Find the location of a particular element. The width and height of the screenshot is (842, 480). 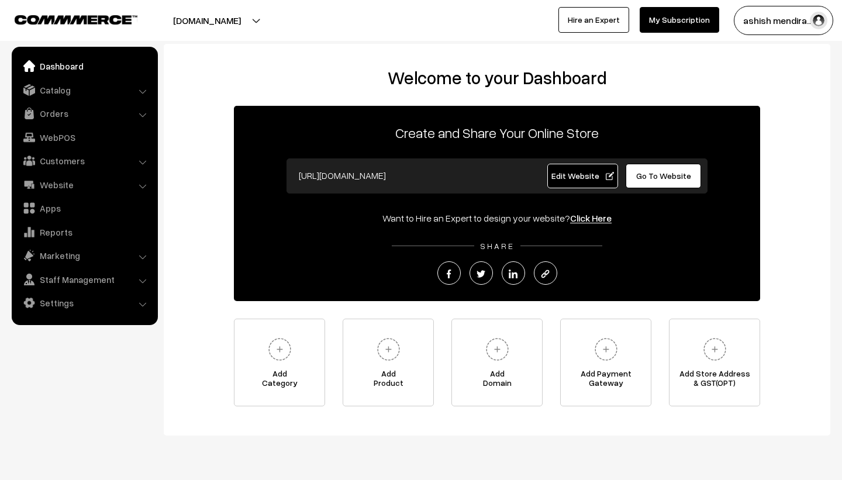

a: Marketing is located at coordinates (84, 256).